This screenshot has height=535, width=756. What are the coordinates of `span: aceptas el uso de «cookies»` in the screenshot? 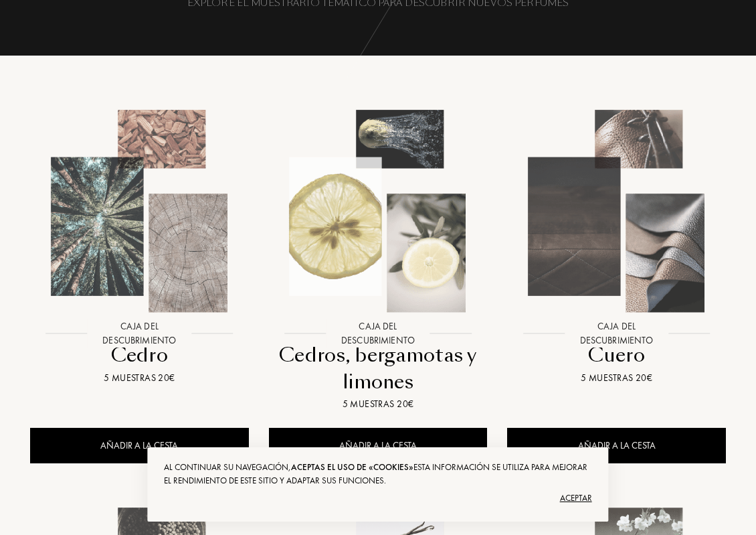 It's located at (351, 467).